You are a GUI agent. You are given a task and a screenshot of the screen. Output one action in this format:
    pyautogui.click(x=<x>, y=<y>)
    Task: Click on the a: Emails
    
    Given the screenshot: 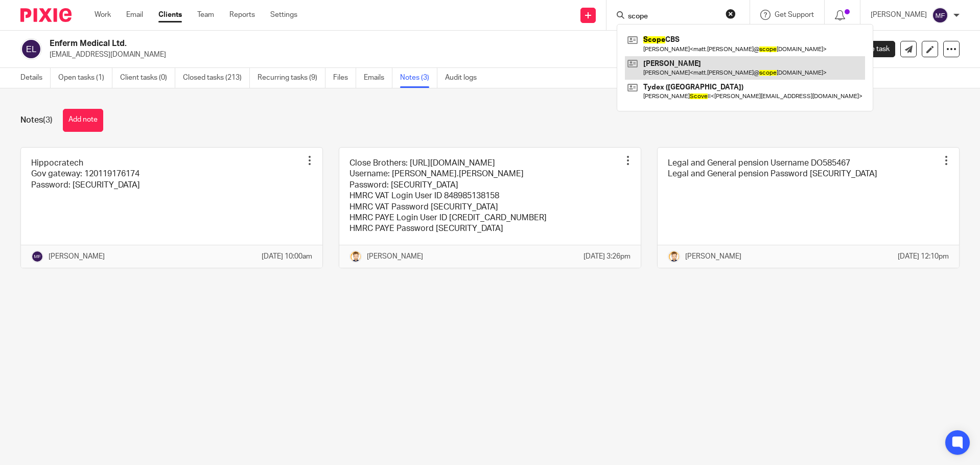 What is the action you would take?
    pyautogui.click(x=378, y=78)
    